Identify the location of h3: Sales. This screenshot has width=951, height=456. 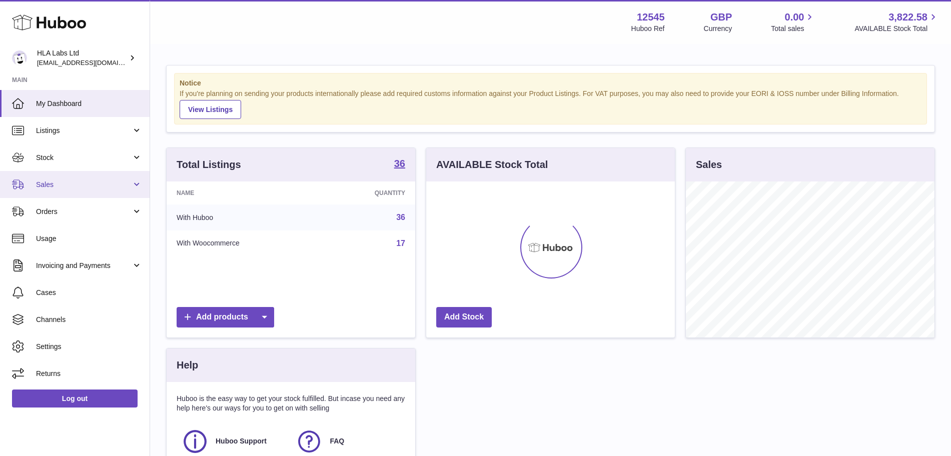
(709, 165).